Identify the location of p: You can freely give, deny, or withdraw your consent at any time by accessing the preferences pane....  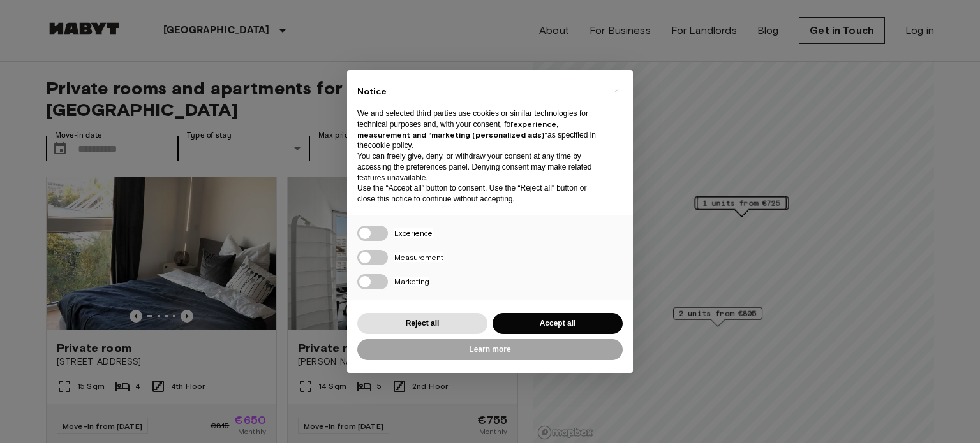
(480, 167).